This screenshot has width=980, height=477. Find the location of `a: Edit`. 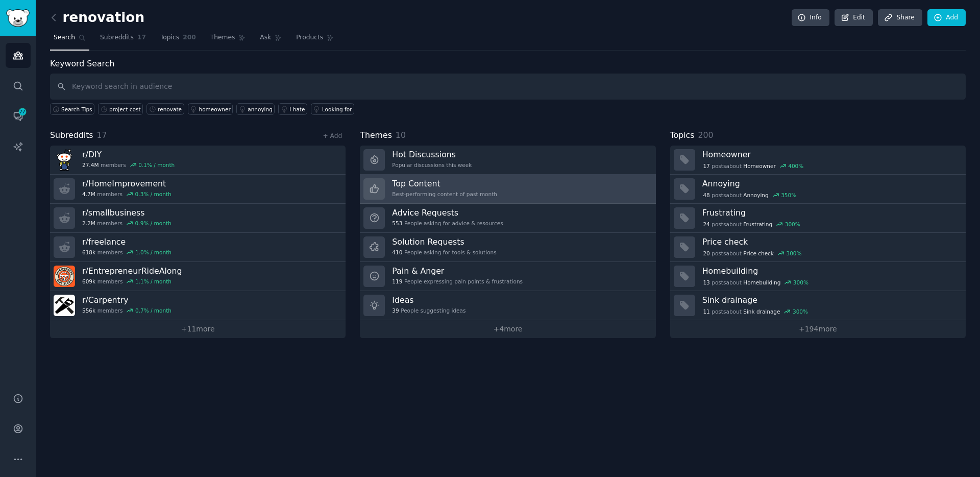

a: Edit is located at coordinates (853, 18).